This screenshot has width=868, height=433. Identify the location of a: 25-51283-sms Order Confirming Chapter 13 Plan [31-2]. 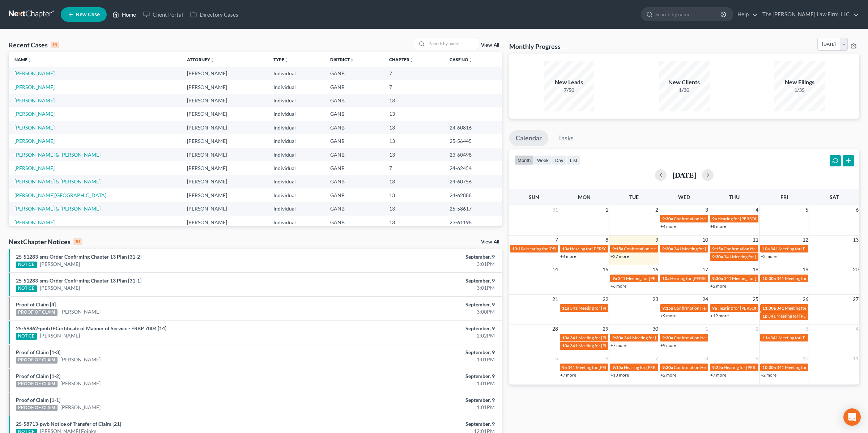
(78, 257).